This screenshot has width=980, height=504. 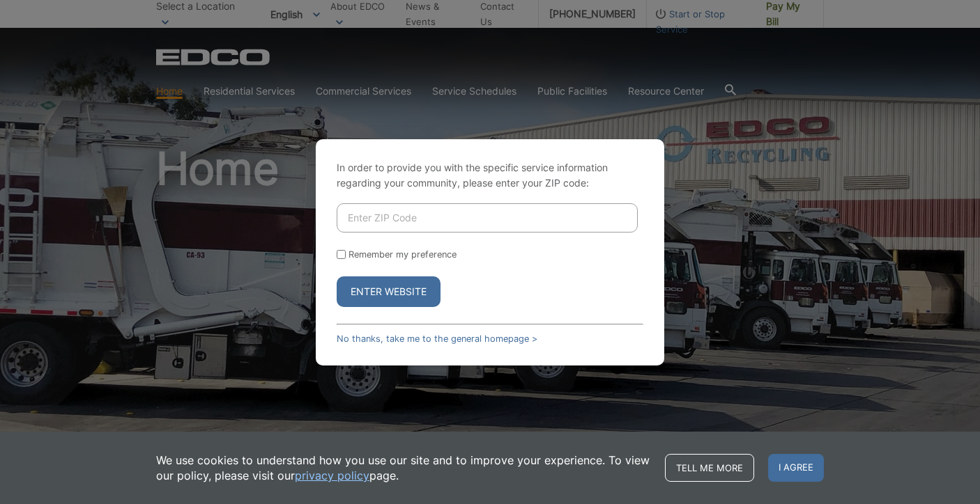 I want to click on label: Remember my preference, so click(x=402, y=254).